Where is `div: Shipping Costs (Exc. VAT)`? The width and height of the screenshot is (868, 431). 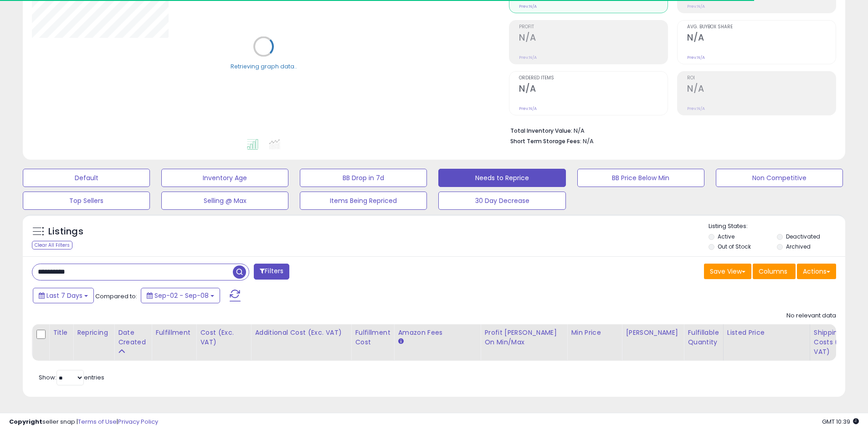
div: Shipping Costs (Exc. VAT) is located at coordinates (837, 342).